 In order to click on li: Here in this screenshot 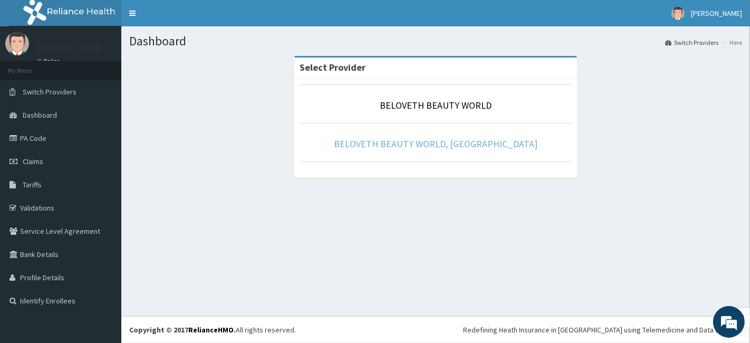, I will do `click(731, 42)`.